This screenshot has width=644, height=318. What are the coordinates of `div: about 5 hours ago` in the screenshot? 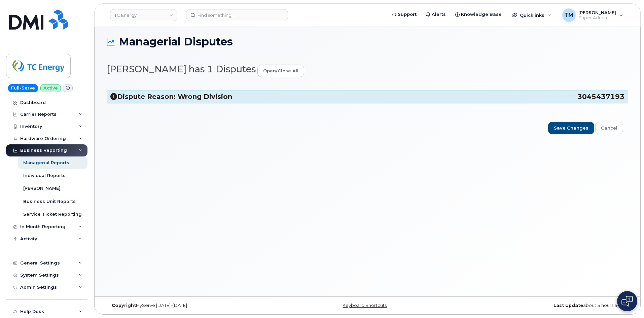 It's located at (541, 306).